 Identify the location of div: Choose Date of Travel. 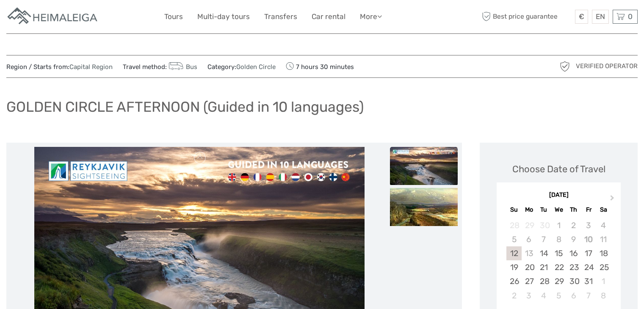
(559, 169).